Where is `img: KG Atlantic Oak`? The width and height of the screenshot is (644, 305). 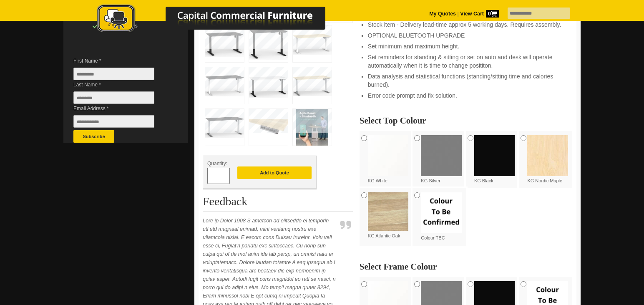
img: KG Atlantic Oak is located at coordinates (388, 211).